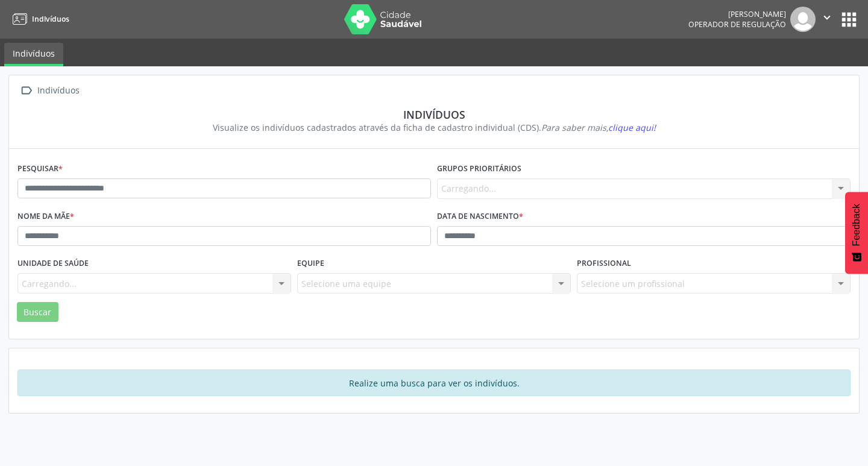 The image size is (868, 466). Describe the element at coordinates (803, 19) in the screenshot. I see `img: img` at that location.